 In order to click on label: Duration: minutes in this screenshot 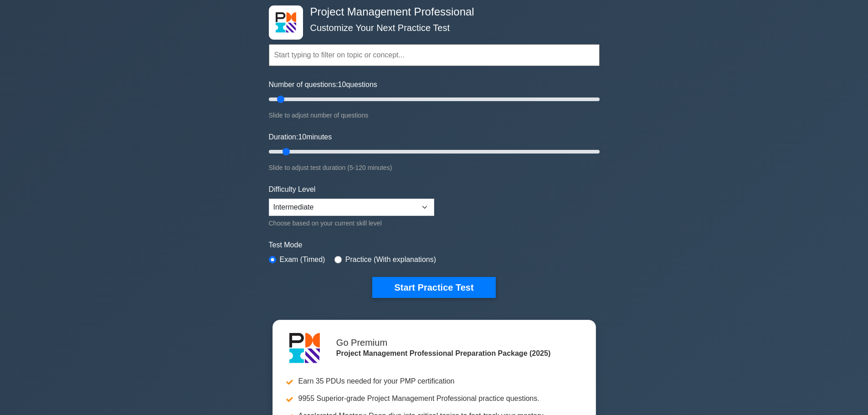, I will do `click(300, 137)`.